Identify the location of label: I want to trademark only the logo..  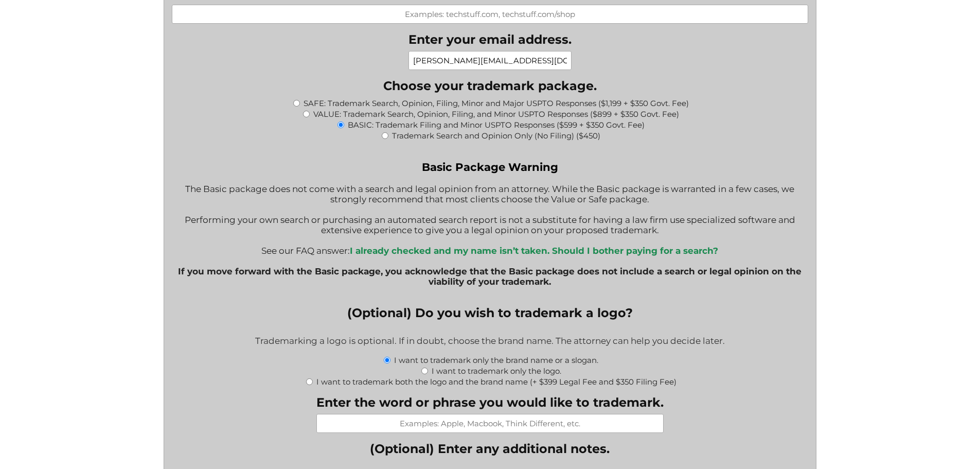
(496, 371).